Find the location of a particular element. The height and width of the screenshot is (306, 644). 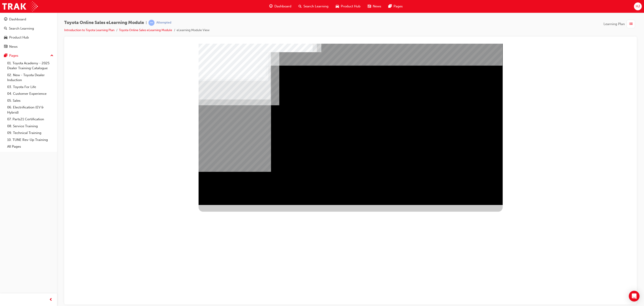

button: Pages is located at coordinates (29, 55).